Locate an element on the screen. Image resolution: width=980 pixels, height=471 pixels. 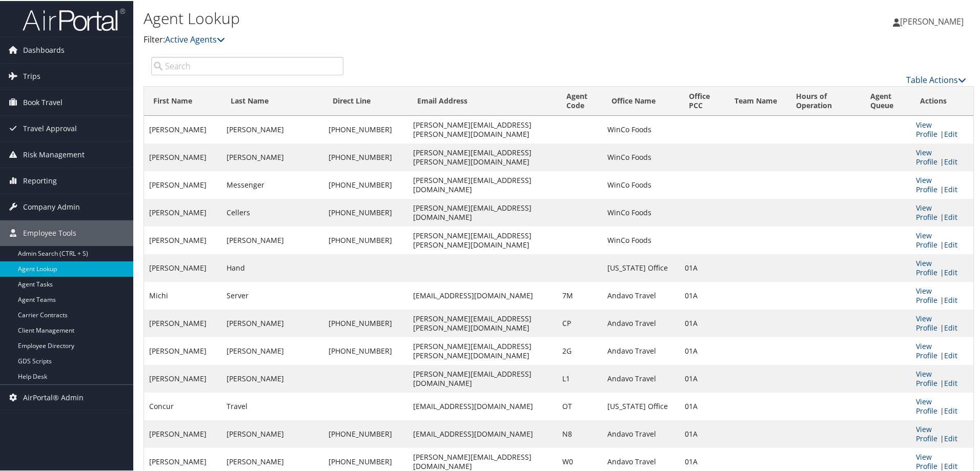
td: Hand is located at coordinates (272, 267).